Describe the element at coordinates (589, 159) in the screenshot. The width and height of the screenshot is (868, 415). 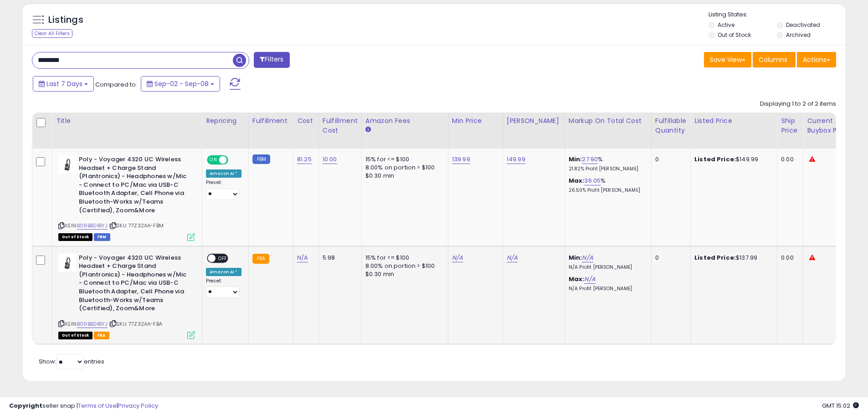
I see `a: 27.90` at that location.